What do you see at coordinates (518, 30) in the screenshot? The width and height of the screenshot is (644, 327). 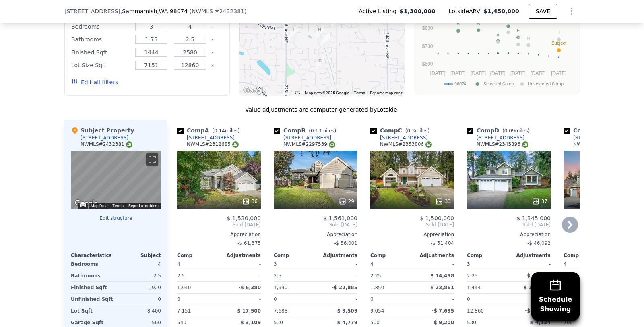 I see `text: F` at bounding box center [518, 30].